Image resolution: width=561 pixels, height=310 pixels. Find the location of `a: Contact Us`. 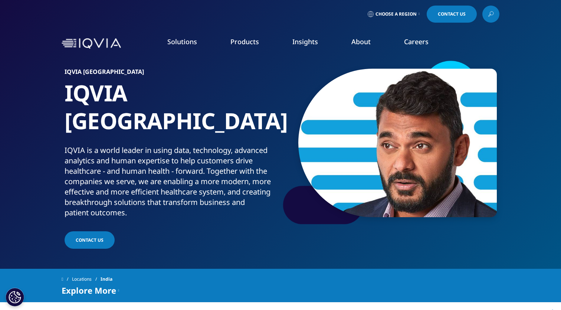

a: Contact Us is located at coordinates (451, 14).